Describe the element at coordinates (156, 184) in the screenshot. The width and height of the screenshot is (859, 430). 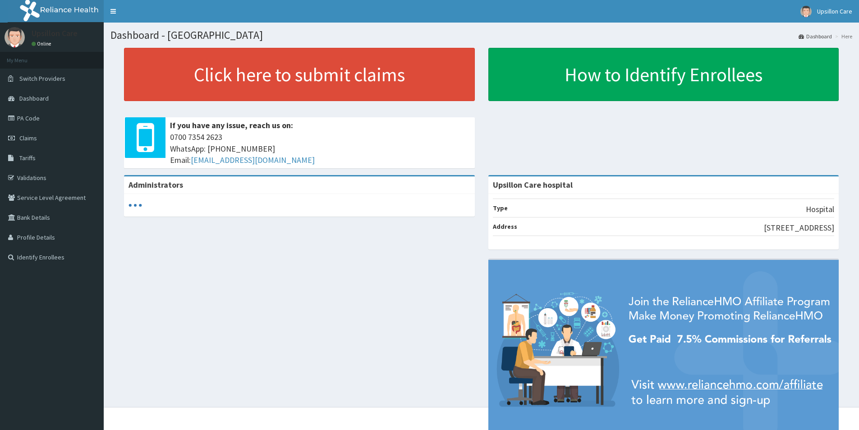
I see `b: Administrators` at that location.